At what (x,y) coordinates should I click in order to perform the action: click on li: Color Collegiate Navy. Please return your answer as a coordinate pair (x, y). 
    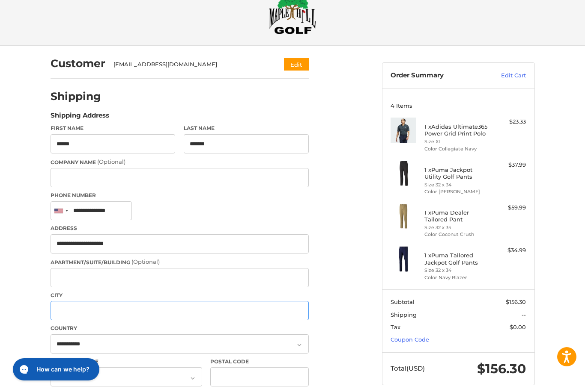
    Looking at the image, I should click on (457, 149).